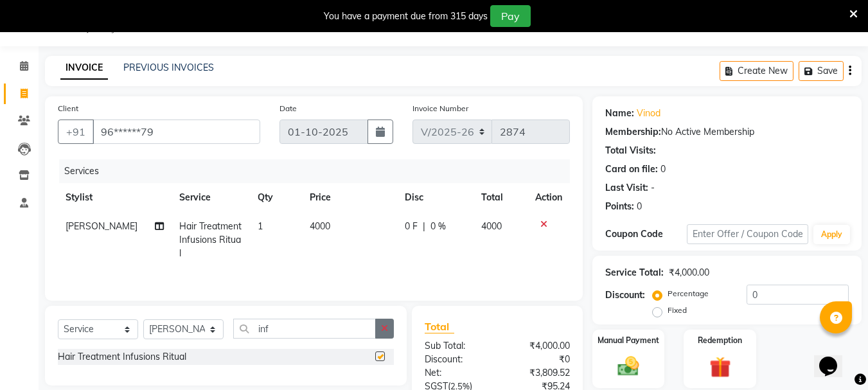 Image resolution: width=868 pixels, height=390 pixels. Describe the element at coordinates (115, 197) in the screenshot. I see `th: Stylist` at that location.